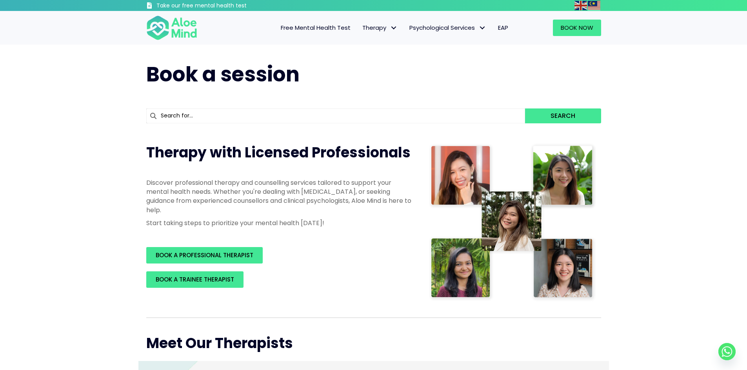 The image size is (747, 370). Describe the element at coordinates (223, 74) in the screenshot. I see `span: Book a session` at that location.